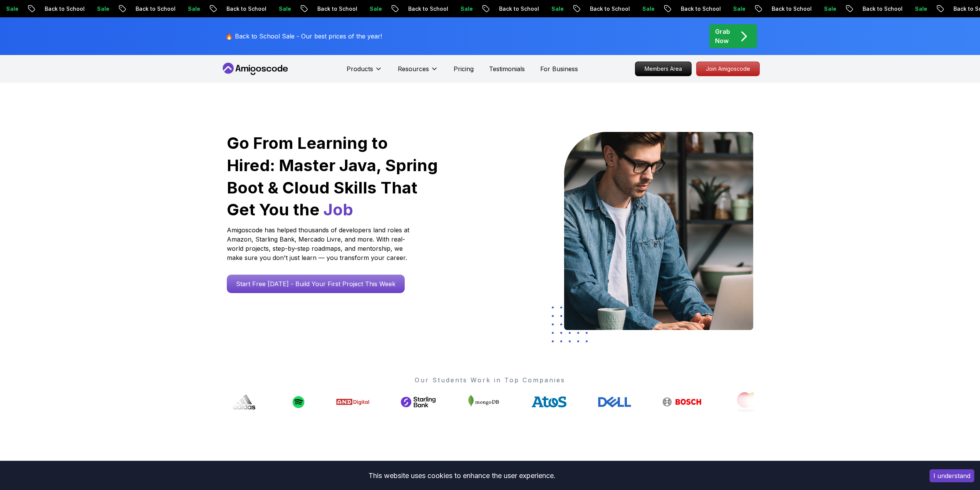 The height and width of the screenshot is (490, 980). Describe the element at coordinates (722, 36) in the screenshot. I see `p: Grab Now` at that location.